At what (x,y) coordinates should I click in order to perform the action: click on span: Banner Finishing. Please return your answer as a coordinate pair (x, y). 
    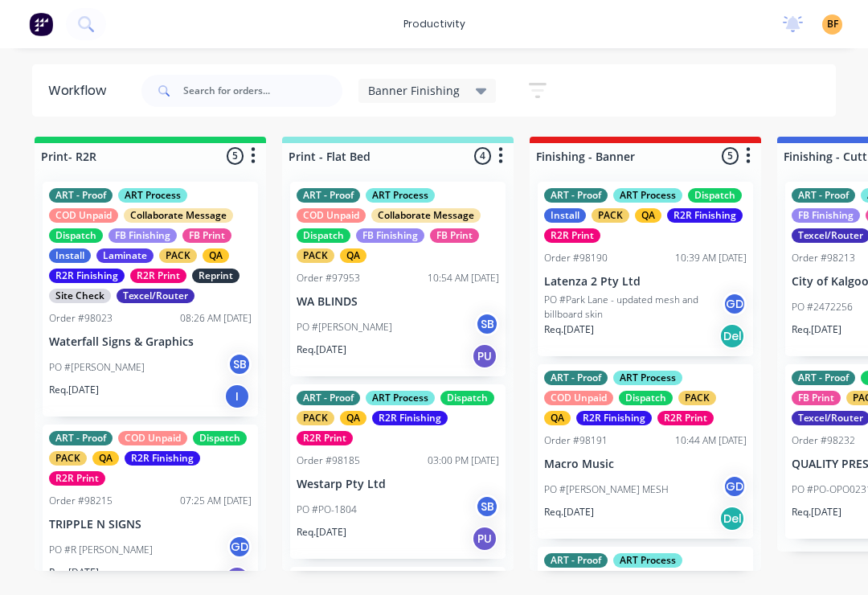
    Looking at the image, I should click on (413, 90).